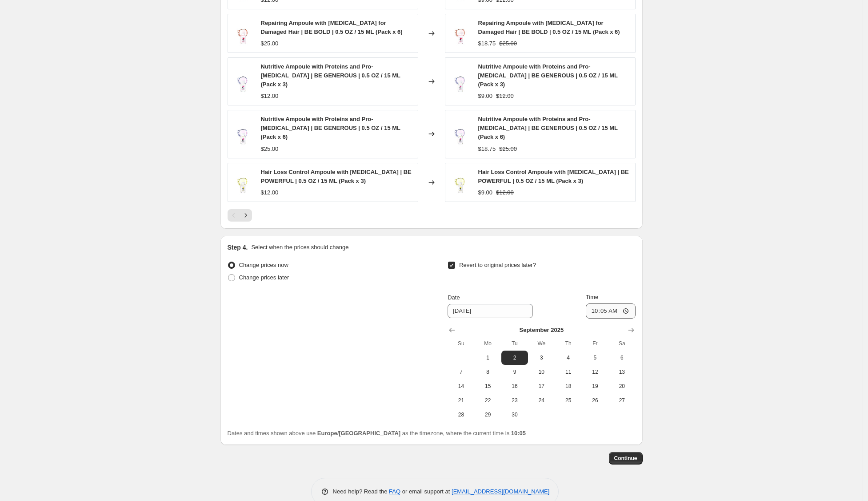  Describe the element at coordinates (515, 415) in the screenshot. I see `button: Tuesday September 30 2025` at that location.